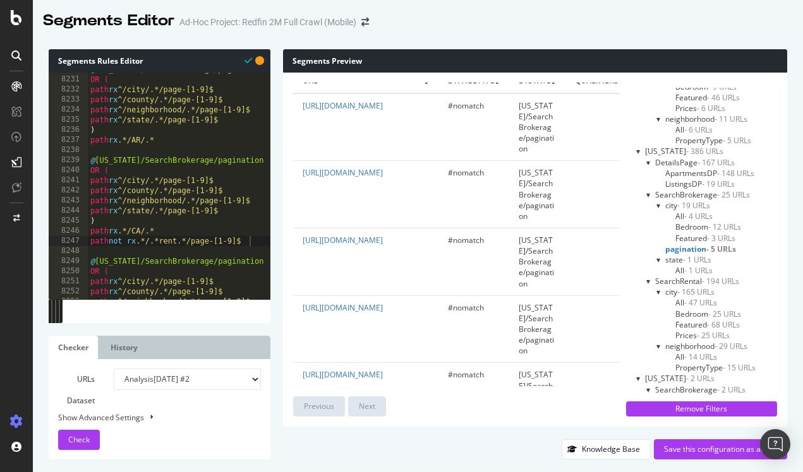 This screenshot has height=472, width=803. What do you see at coordinates (68, 90) in the screenshot?
I see `div: 8232` at bounding box center [68, 90].